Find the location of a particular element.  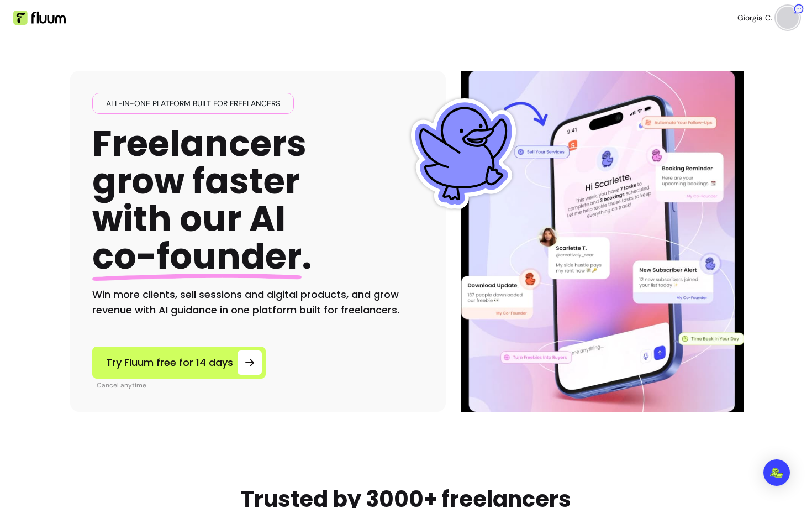

span: Giorgia C. is located at coordinates (755, 18).